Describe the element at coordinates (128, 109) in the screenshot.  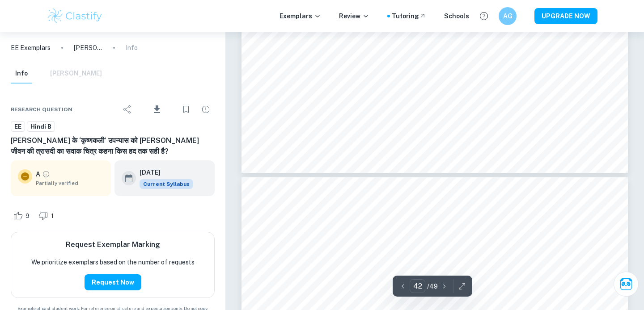
I see `div: Share` at that location.